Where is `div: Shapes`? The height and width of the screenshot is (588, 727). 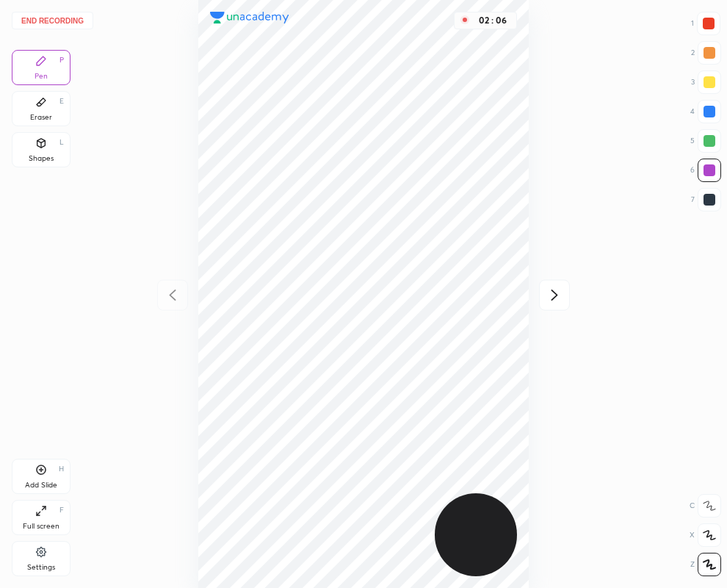
div: Shapes is located at coordinates (41, 159).